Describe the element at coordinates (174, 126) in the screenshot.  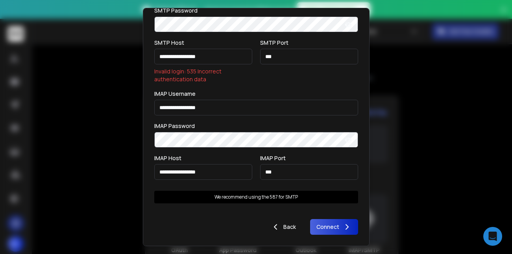
I see `label: IMAP Password` at that location.